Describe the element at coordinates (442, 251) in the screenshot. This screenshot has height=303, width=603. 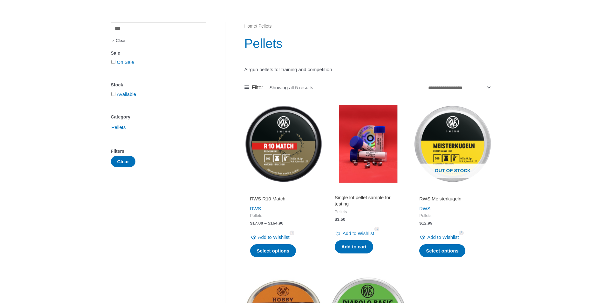
I see `a: Select options for “RWS Meisterkugeln”` at that location.